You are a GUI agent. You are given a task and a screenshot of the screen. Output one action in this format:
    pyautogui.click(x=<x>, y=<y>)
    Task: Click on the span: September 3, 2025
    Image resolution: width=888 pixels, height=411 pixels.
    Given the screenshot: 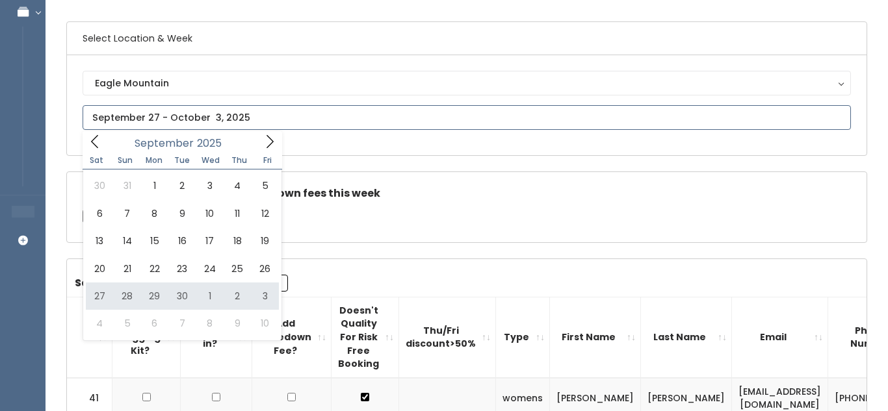 What is the action you would take?
    pyautogui.click(x=210, y=186)
    